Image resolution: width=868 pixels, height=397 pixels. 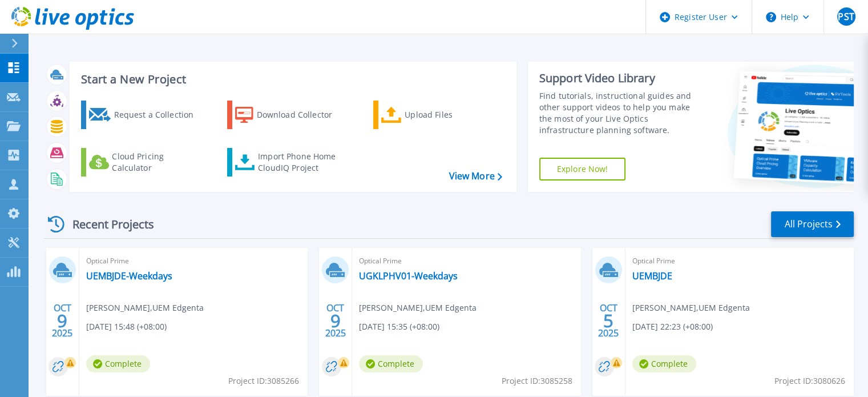 What do you see at coordinates (159, 115) in the screenshot?
I see `div: Request a Collection` at bounding box center [159, 115].